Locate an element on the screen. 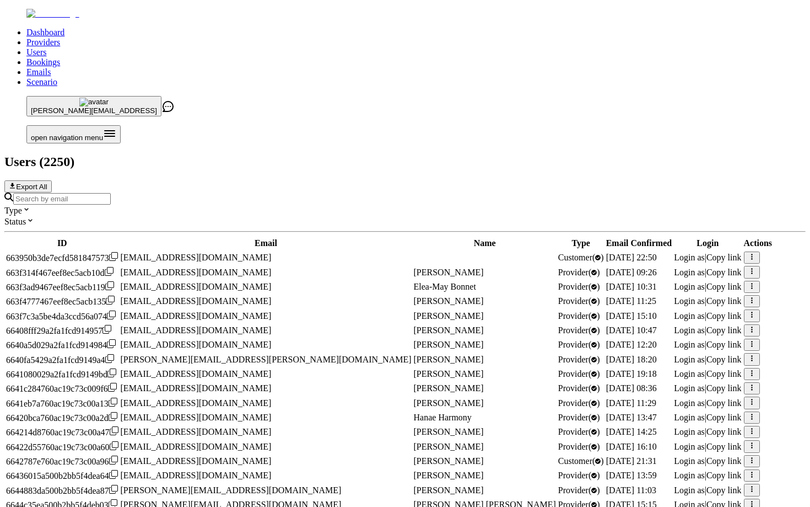  th: Name is located at coordinates (485, 243).